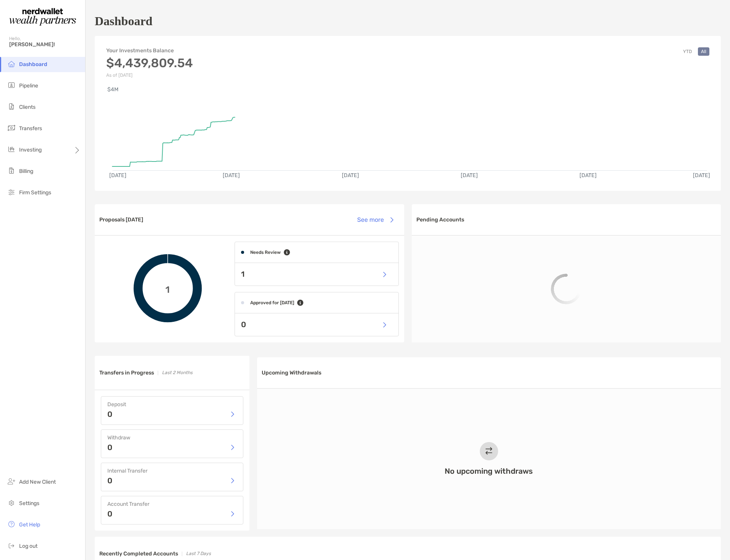 This screenshot has height=560, width=730. Describe the element at coordinates (29, 503) in the screenshot. I see `span: Settings` at that location.